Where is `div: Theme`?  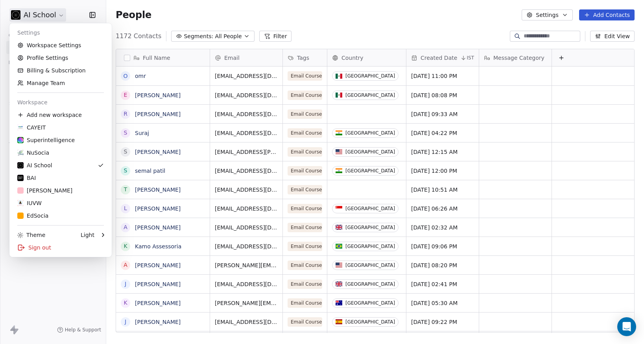 div: Theme is located at coordinates (31, 235).